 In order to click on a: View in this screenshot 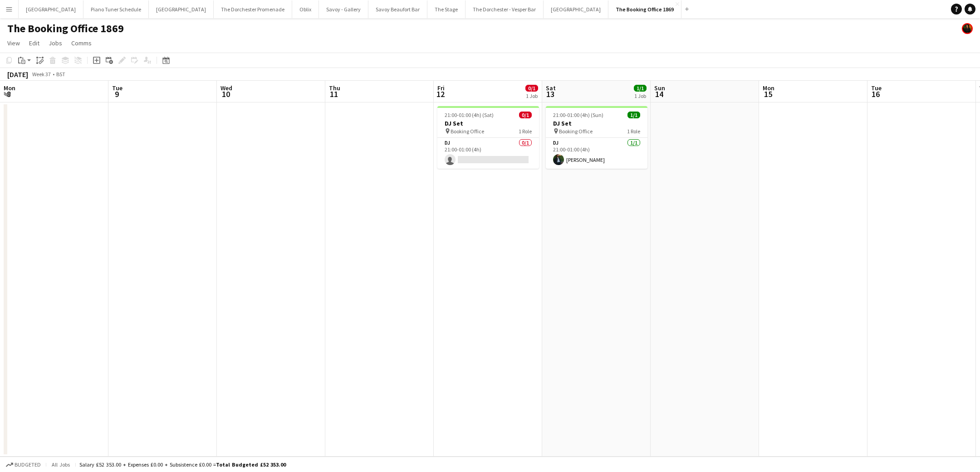, I will do `click(14, 43)`.